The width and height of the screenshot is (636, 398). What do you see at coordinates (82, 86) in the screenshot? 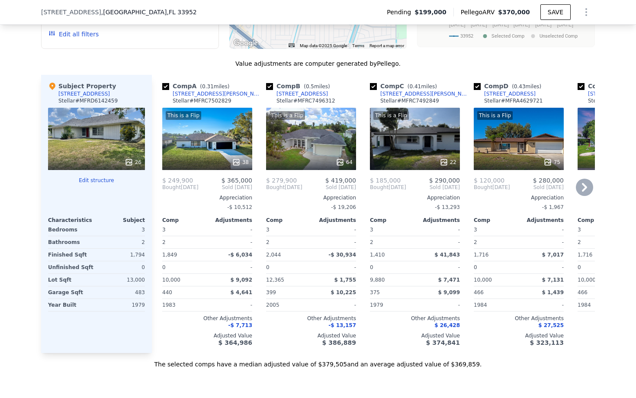
I see `div: Subject Property` at bounding box center [82, 86].